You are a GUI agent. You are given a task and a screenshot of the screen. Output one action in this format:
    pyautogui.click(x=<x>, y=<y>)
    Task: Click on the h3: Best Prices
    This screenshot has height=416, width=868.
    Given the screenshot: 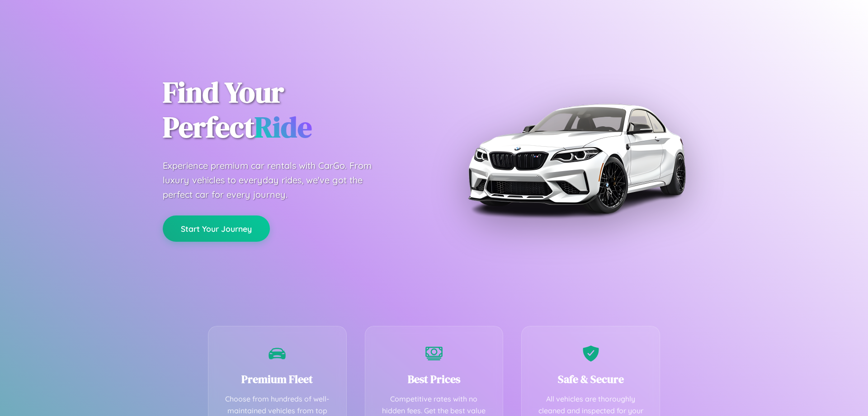 What is the action you would take?
    pyautogui.click(x=434, y=379)
    